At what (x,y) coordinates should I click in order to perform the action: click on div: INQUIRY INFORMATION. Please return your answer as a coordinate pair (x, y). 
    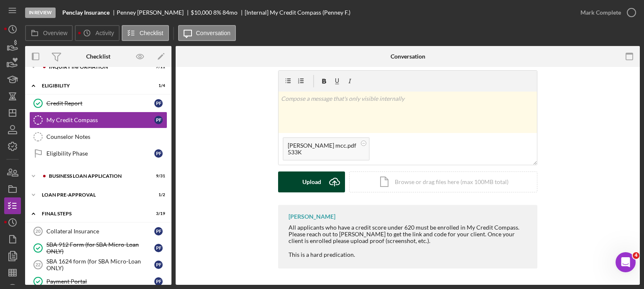
    Looking at the image, I should click on (96, 67).